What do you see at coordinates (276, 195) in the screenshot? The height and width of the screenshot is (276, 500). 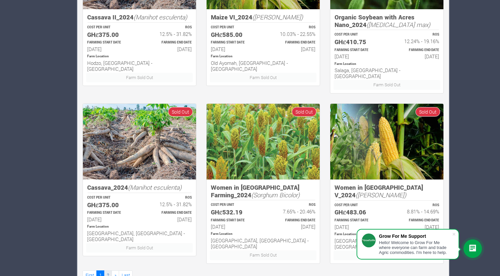 I see `i: (Sorghum Bicolor)` at bounding box center [276, 195].